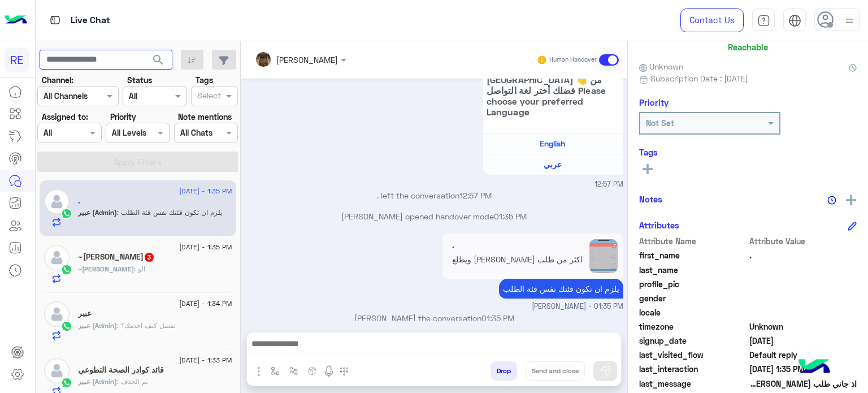 The image size is (868, 393). I want to click on span: English, so click(552, 143).